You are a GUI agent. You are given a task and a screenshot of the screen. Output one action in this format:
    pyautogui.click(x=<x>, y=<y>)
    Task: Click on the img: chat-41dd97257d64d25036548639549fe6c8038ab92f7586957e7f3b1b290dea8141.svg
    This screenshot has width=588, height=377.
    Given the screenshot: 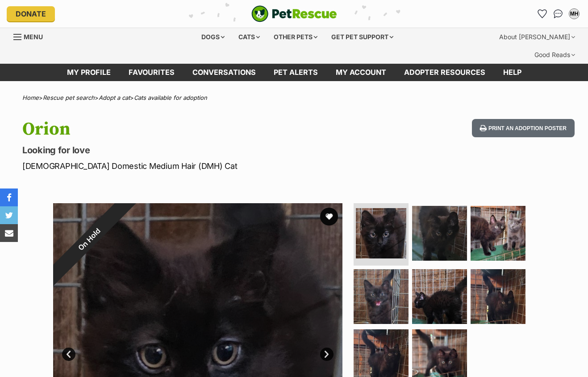 What is the action you would take?
    pyautogui.click(x=558, y=14)
    